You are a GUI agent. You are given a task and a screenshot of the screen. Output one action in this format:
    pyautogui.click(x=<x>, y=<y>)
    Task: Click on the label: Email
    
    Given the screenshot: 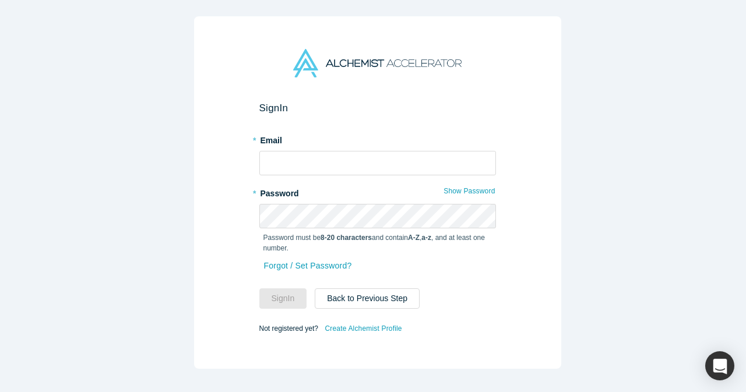 What is the action you would take?
    pyautogui.click(x=378, y=139)
    